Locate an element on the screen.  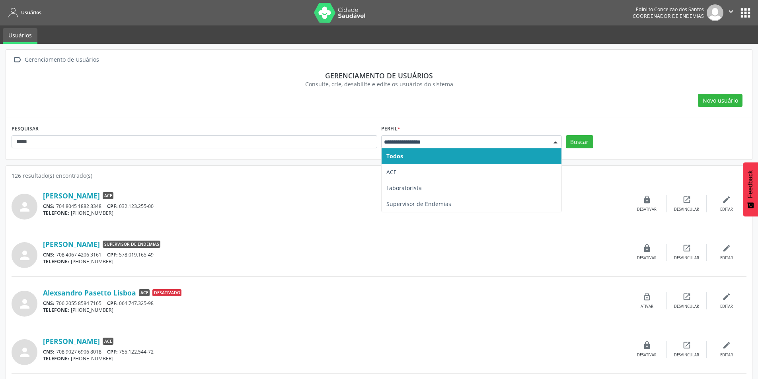
label: Perfil is located at coordinates (391, 129).